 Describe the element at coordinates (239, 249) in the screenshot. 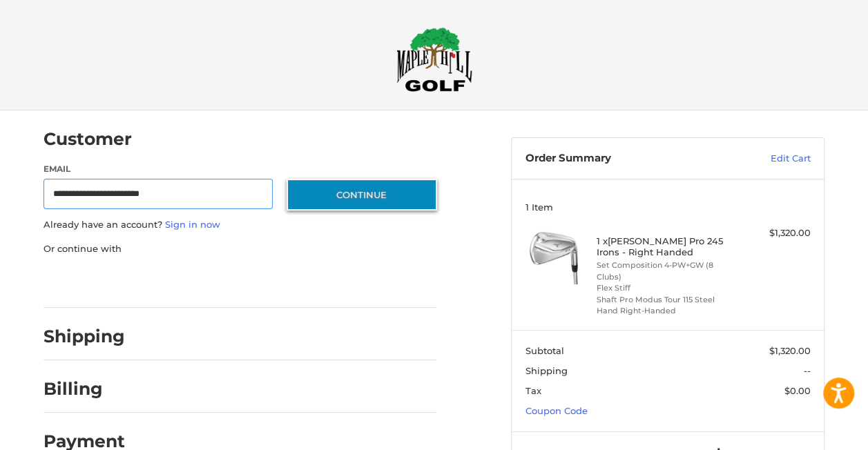

I see `p: Or continue with` at that location.